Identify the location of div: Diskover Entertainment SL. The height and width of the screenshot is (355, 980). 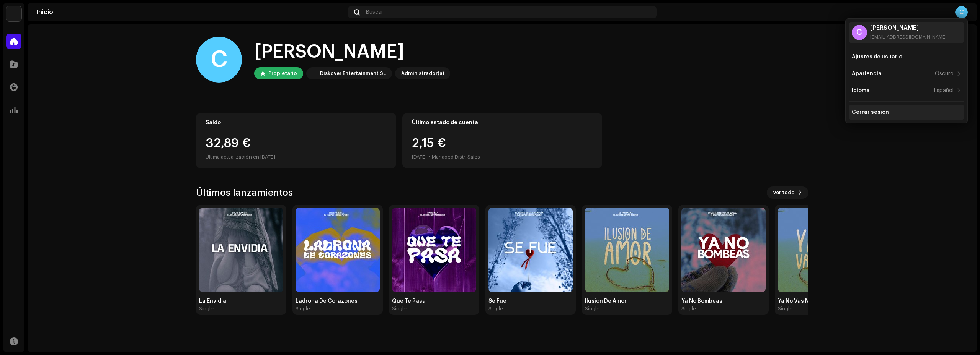
(353, 74).